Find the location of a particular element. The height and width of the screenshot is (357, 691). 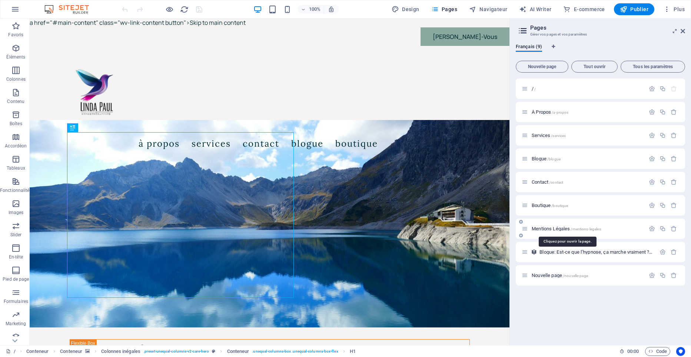

button: Cliquez ici pour quitter le mode Aperçu et poursuivre l'édition. is located at coordinates (169, 9).